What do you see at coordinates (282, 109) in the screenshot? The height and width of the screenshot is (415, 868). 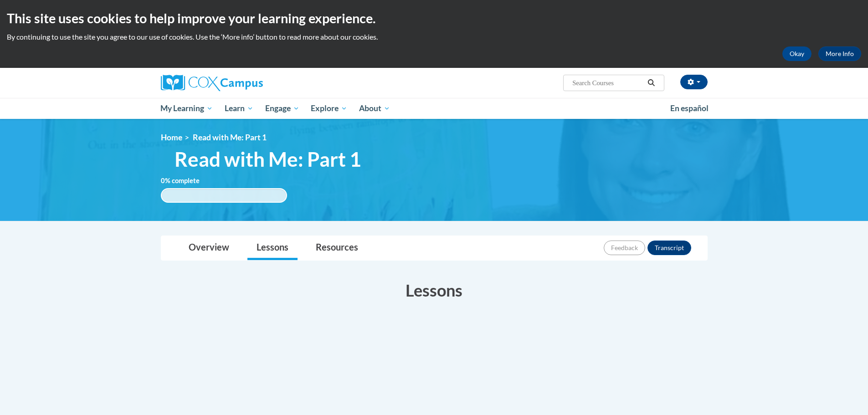 I see `a: Engage` at bounding box center [282, 109].